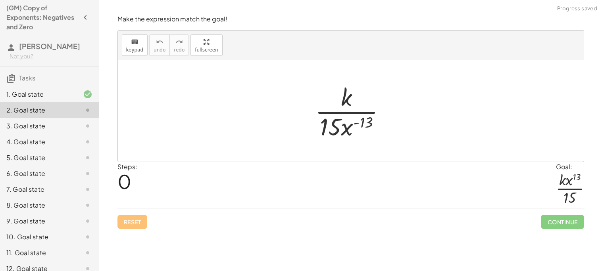  I want to click on div: 10. Goal state, so click(38, 237).